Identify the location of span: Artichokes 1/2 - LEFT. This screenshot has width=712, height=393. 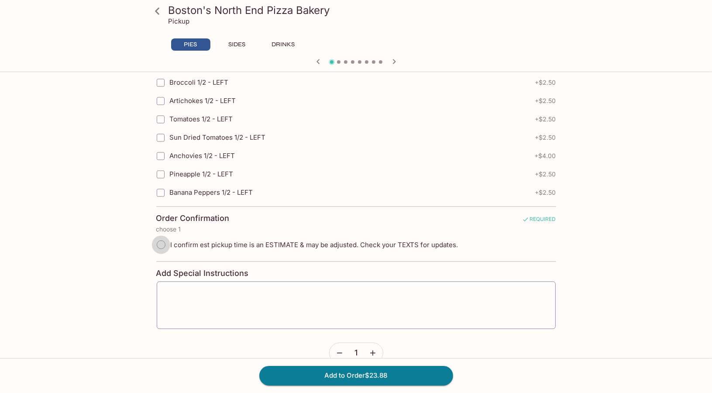
(203, 100).